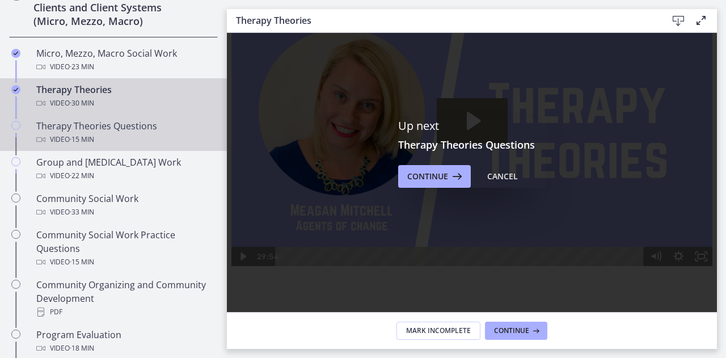 The height and width of the screenshot is (358, 726). What do you see at coordinates (125, 298) in the screenshot?
I see `div: Community Organizing and Community Development` at bounding box center [125, 298].